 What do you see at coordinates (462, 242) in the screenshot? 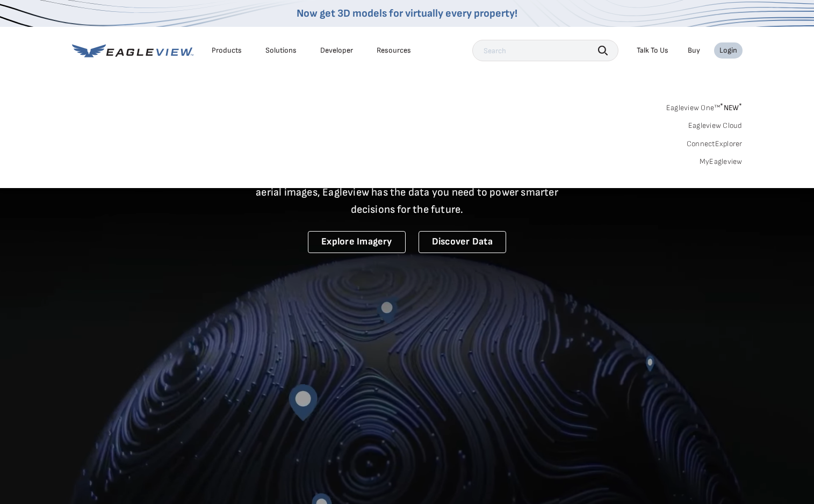
I see `a: Discover Data` at bounding box center [462, 242].